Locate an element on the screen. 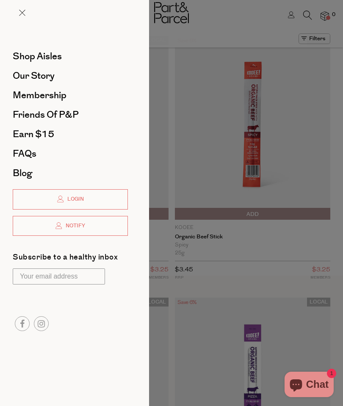 This screenshot has height=406, width=343. a: Our Story is located at coordinates (70, 76).